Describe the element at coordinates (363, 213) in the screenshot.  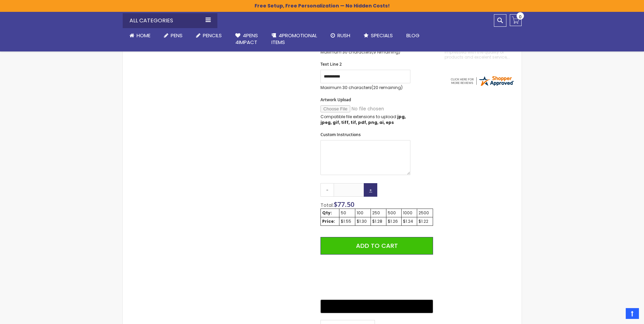
I see `div: 100` at that location.